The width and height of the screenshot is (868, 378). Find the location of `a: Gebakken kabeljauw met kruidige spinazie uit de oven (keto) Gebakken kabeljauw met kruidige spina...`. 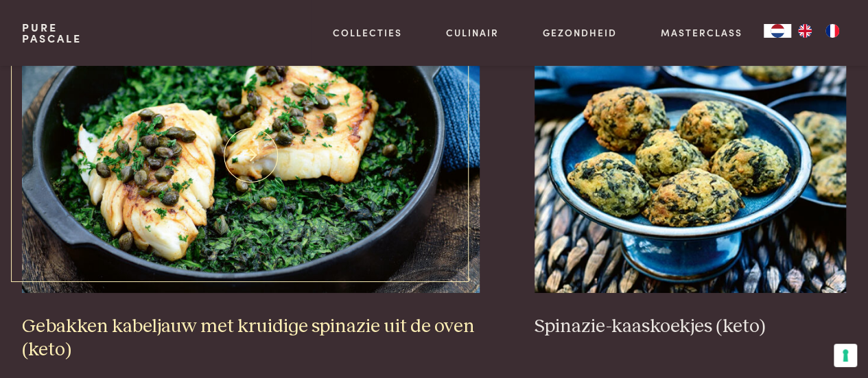

a: Gebakken kabeljauw met kruidige spinazie uit de oven (keto) Gebakken kabeljauw met kruidige spina... is located at coordinates (251, 190).